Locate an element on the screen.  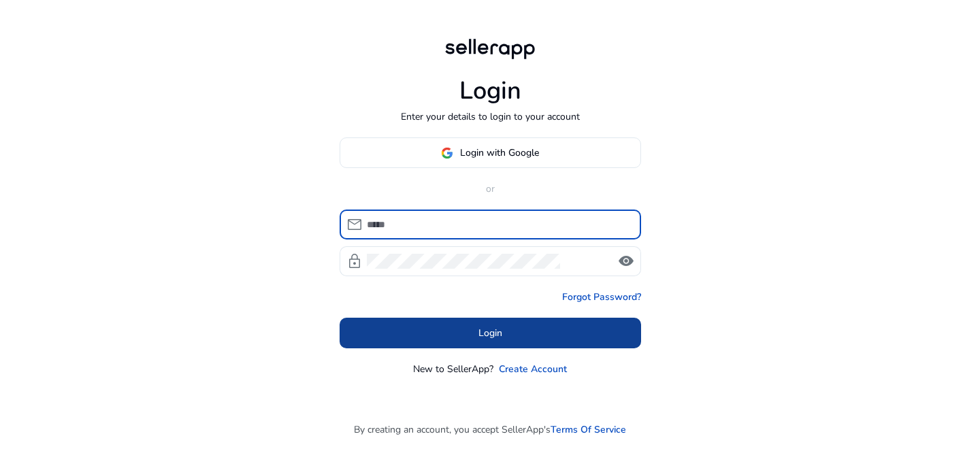
span: Login is located at coordinates (490, 333).